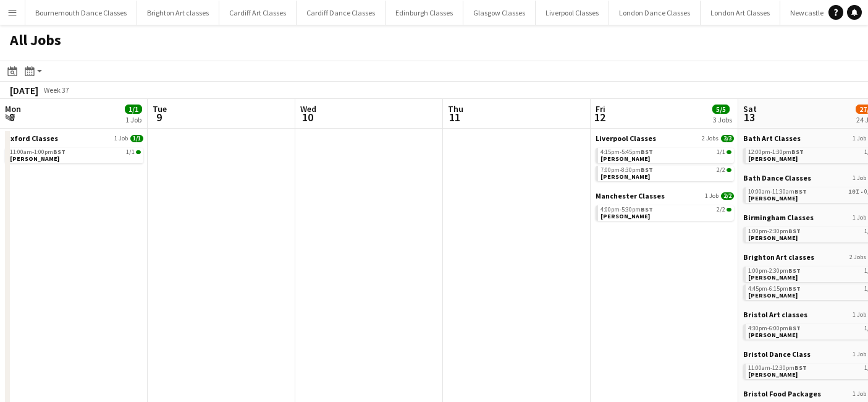 This screenshot has height=402, width=868. What do you see at coordinates (626, 158) in the screenshot?
I see `span: Fiona Hayden` at bounding box center [626, 158].